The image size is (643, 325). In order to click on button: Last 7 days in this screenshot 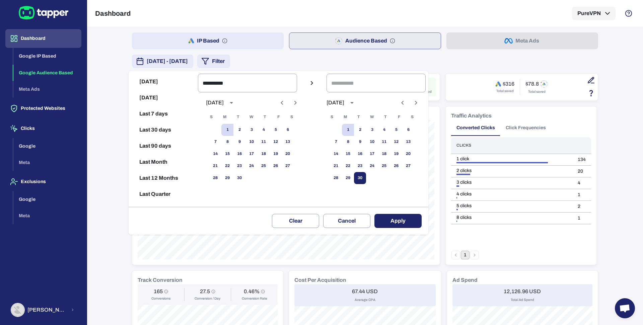, I will do `click(163, 114)`.